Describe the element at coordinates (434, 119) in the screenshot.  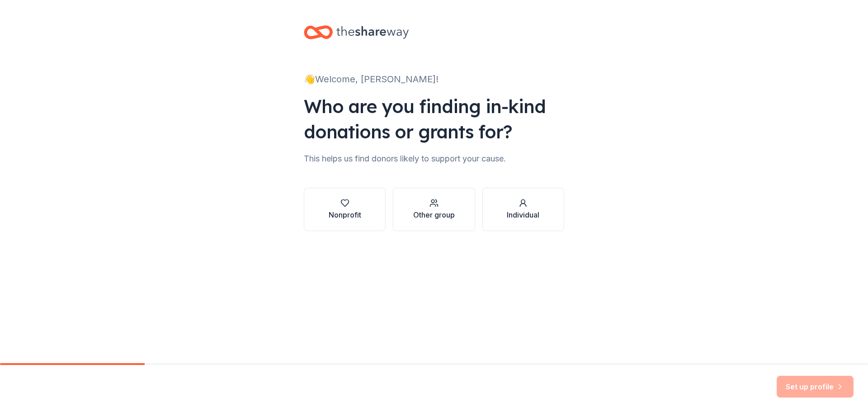
I see `div: Who are you finding in-kind donations or grants for?` at that location.